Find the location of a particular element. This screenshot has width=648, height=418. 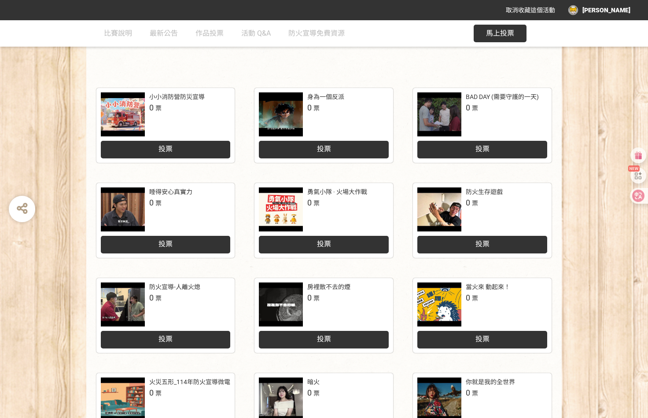

div: 防火宣導-人離火熄 is located at coordinates (175, 287).